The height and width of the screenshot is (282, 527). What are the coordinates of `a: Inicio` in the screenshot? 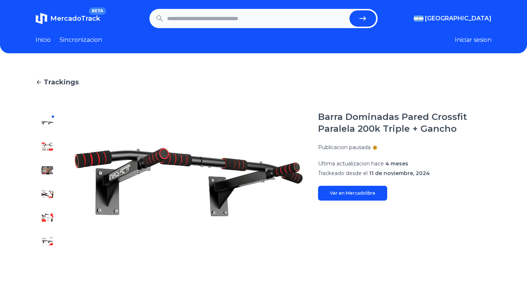 It's located at (43, 40).